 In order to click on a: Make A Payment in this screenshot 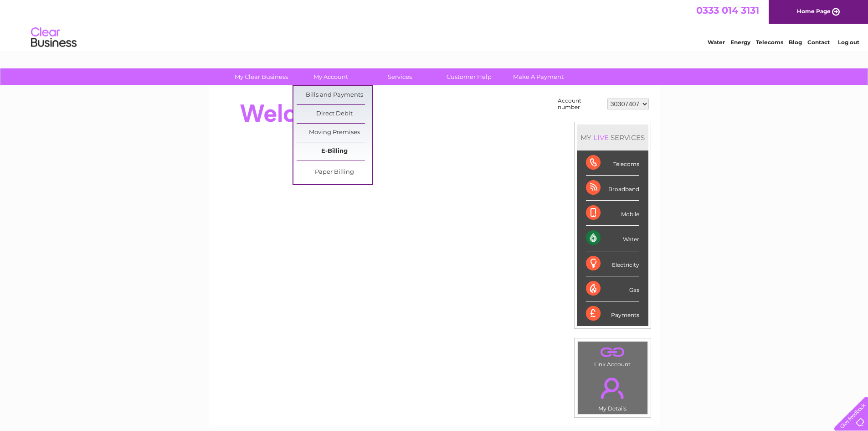, I will do `click(538, 77)`.